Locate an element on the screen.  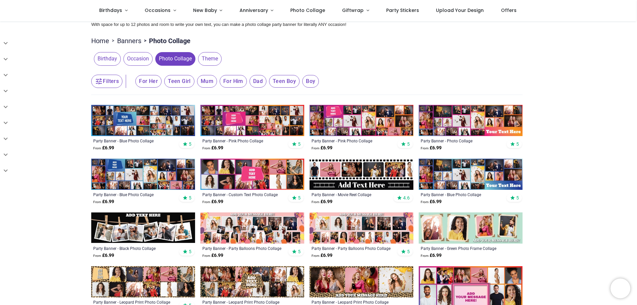
img: Personalised Party Banner - Photo Collage - 23 Photo Upload is located at coordinates (471, 120).